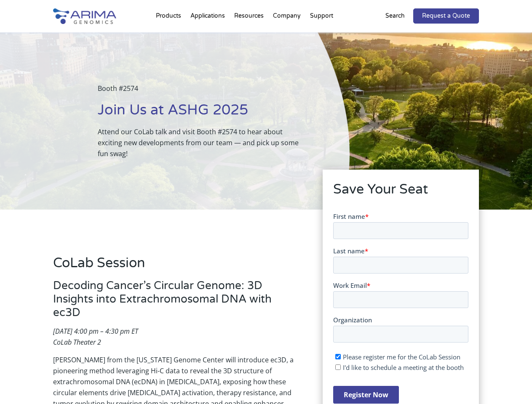 Image resolution: width=532 pixels, height=404 pixels. I want to click on h2: Save Your Seat, so click(401, 193).